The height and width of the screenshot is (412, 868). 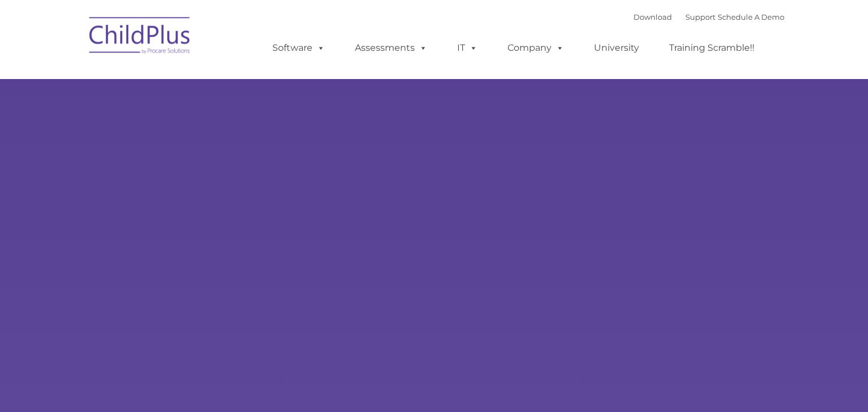 What do you see at coordinates (751, 17) in the screenshot?
I see `a: Schedule A Demo` at bounding box center [751, 17].